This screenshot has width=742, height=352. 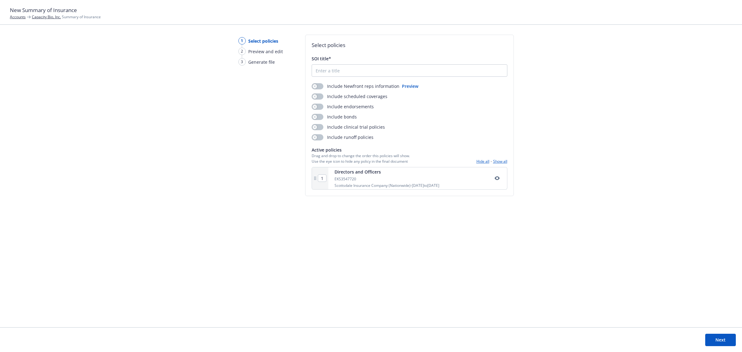 I want to click on button: Next, so click(x=721, y=340).